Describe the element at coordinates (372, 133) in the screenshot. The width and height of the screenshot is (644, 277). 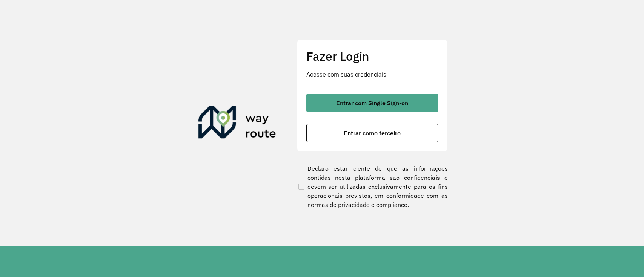
I see `span: Entrar como terceiro` at that location.